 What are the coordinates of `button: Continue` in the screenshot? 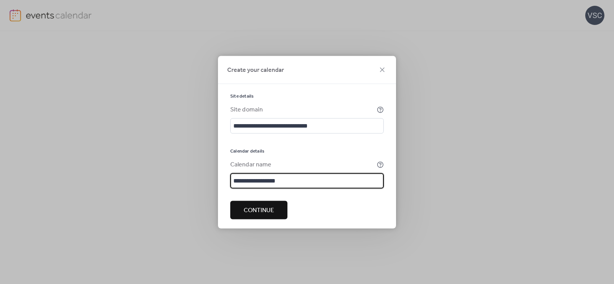 It's located at (259, 209).